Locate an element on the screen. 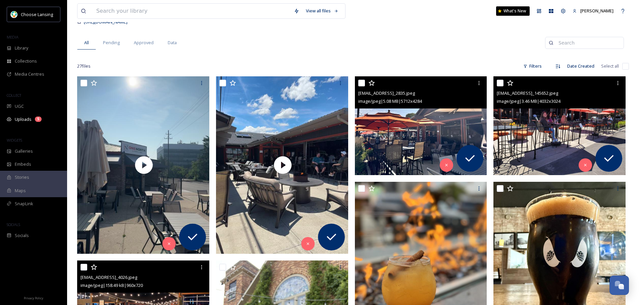  div: What's New is located at coordinates (513, 11).